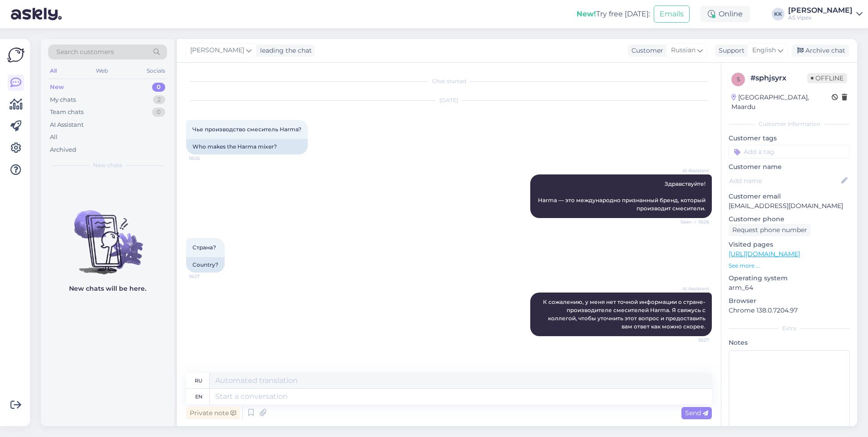 The height and width of the screenshot is (437, 868). What do you see at coordinates (156, 71) in the screenshot?
I see `div: Socials` at bounding box center [156, 71].